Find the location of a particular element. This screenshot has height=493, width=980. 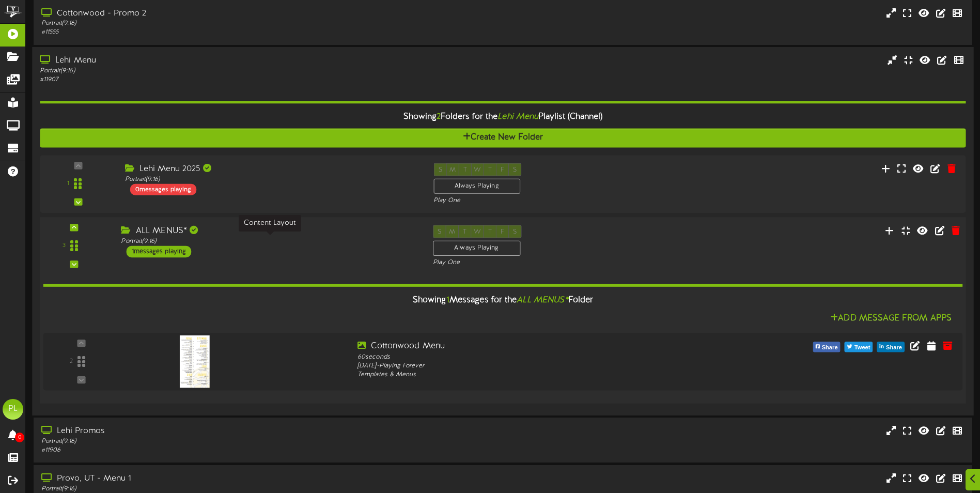

button: Add Message From Apps is located at coordinates (891, 317).